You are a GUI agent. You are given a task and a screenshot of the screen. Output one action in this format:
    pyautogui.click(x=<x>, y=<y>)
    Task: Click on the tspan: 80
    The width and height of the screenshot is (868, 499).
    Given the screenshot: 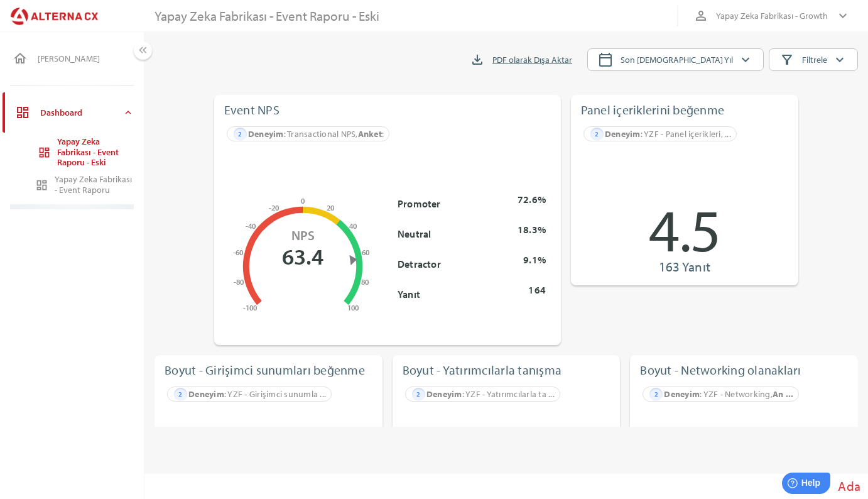 What is the action you would take?
    pyautogui.click(x=365, y=281)
    